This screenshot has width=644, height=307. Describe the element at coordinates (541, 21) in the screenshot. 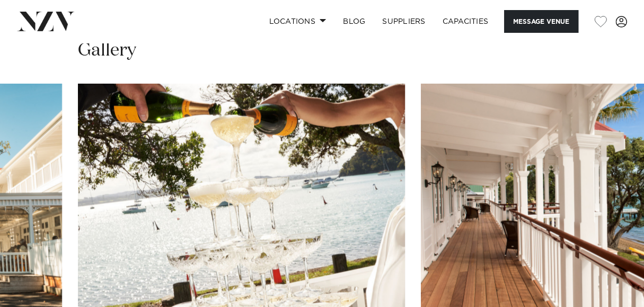

I see `button: Message Venue` at that location.